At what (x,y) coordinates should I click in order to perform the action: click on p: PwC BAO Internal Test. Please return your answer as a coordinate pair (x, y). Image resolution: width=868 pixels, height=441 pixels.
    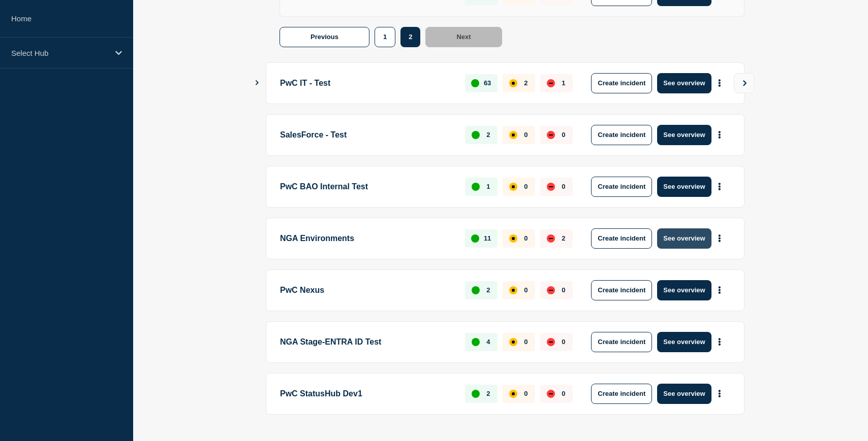
    Looking at the image, I should click on (366, 187).